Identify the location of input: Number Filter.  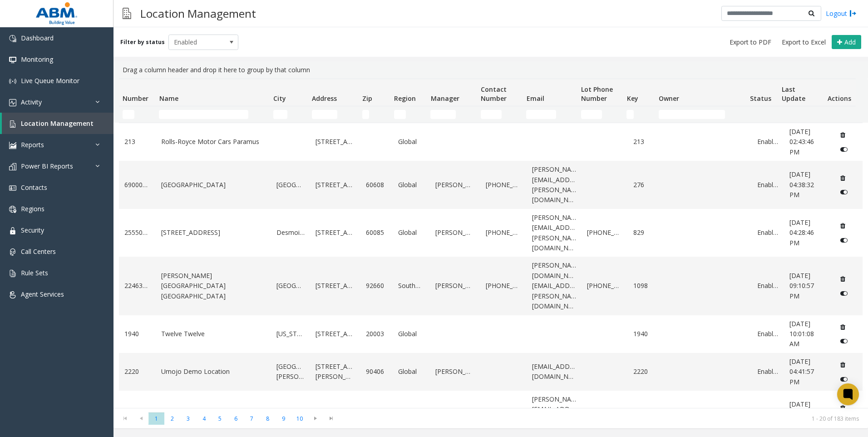
(128, 115).